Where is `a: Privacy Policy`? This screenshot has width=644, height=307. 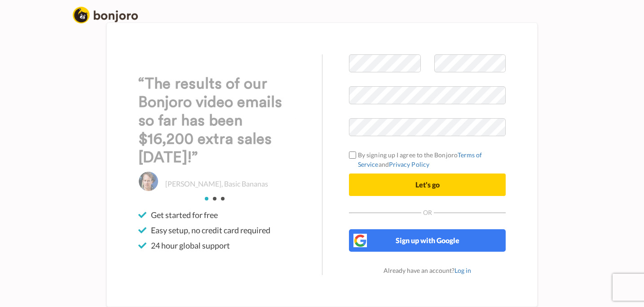
a: Privacy Policy is located at coordinates (409, 164).